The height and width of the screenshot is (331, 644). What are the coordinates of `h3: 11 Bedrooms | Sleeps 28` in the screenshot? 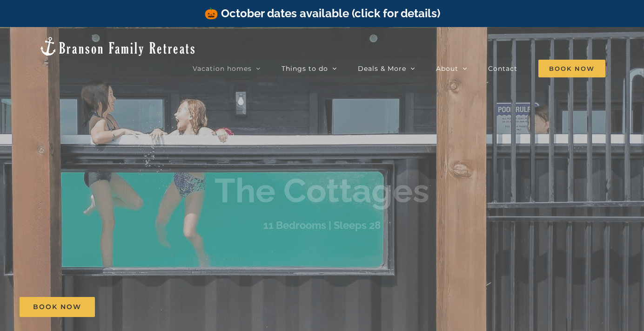 It's located at (322, 225).